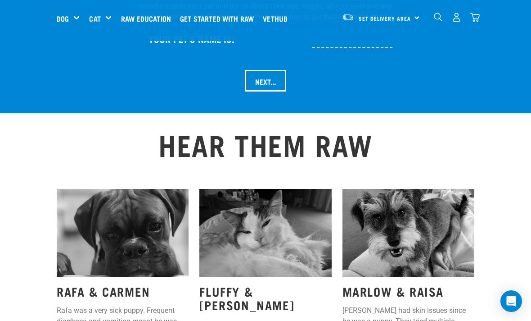  What do you see at coordinates (63, 18) in the screenshot?
I see `a: Dog` at bounding box center [63, 18].